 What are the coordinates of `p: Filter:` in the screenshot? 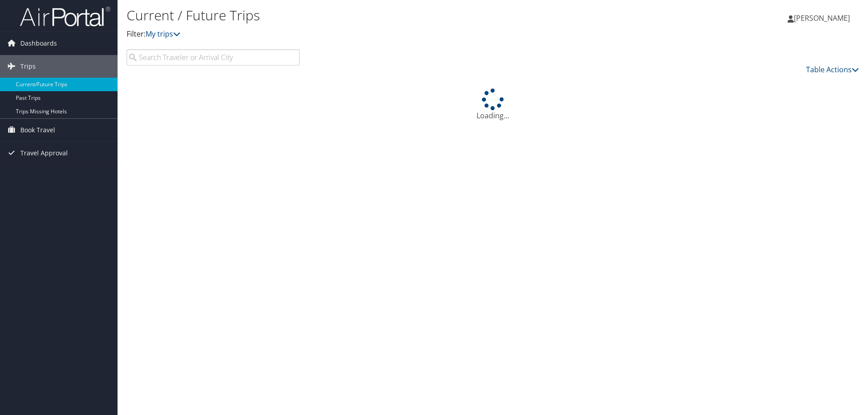 It's located at (371, 35).